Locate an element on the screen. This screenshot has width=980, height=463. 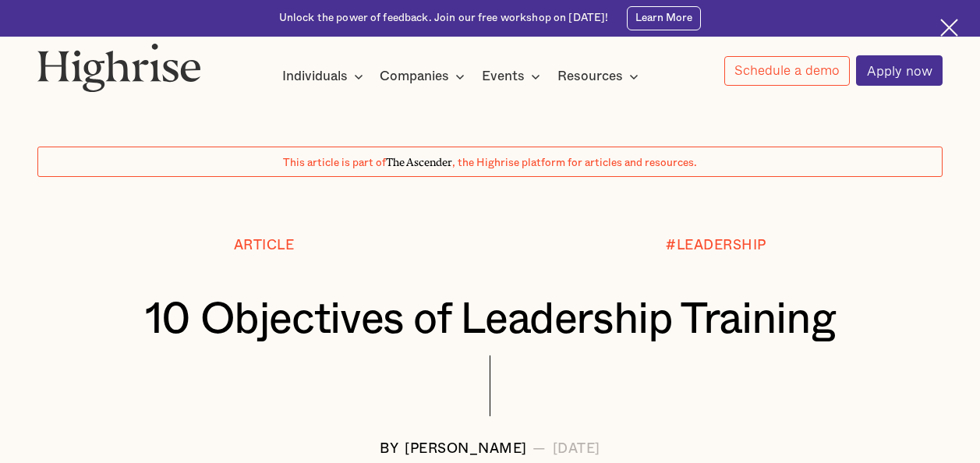
span: The Ascender is located at coordinates (419, 160).